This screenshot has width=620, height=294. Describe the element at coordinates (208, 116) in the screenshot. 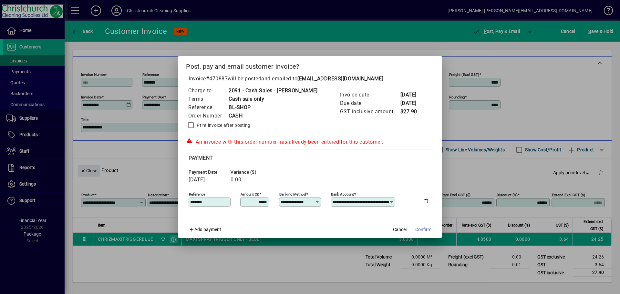

I see `td: Order Number` at that location.